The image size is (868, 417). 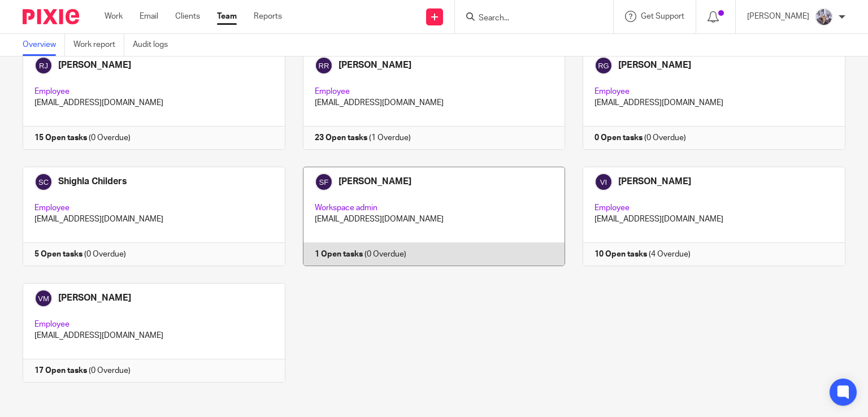 What do you see at coordinates (662, 17) in the screenshot?
I see `span: Get Support` at bounding box center [662, 17].